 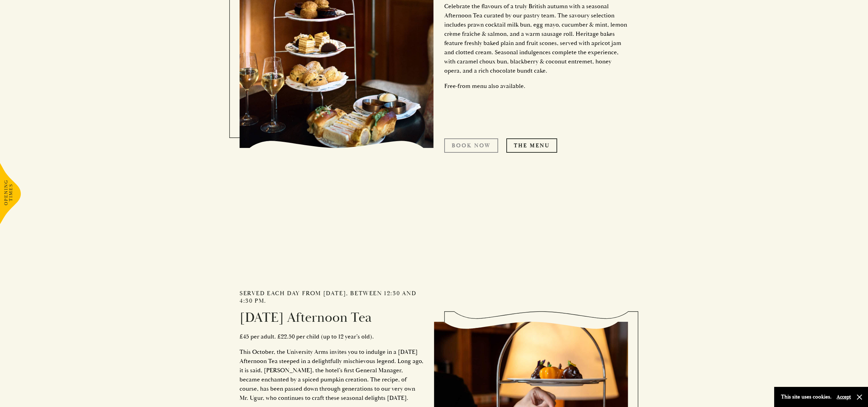 I want to click on p: £45 per adult. £22.50 per child (up to 12 year’s old)., so click(x=332, y=336).